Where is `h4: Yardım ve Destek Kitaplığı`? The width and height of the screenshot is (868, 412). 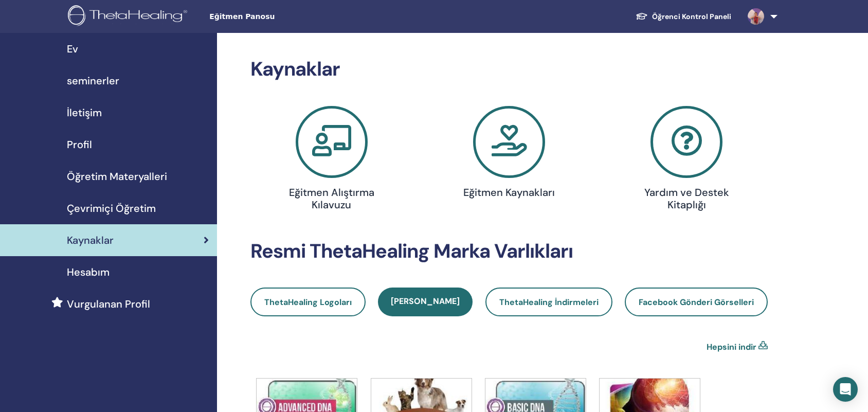 h4: Yardım ve Destek Kitaplığı is located at coordinates (687, 199).